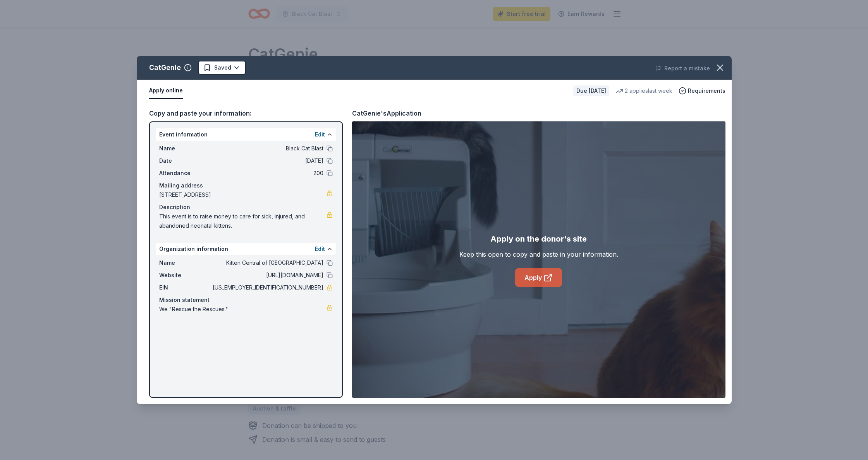 The height and width of the screenshot is (460, 868). What do you see at coordinates (185, 275) in the screenshot?
I see `span: Website` at bounding box center [185, 275].